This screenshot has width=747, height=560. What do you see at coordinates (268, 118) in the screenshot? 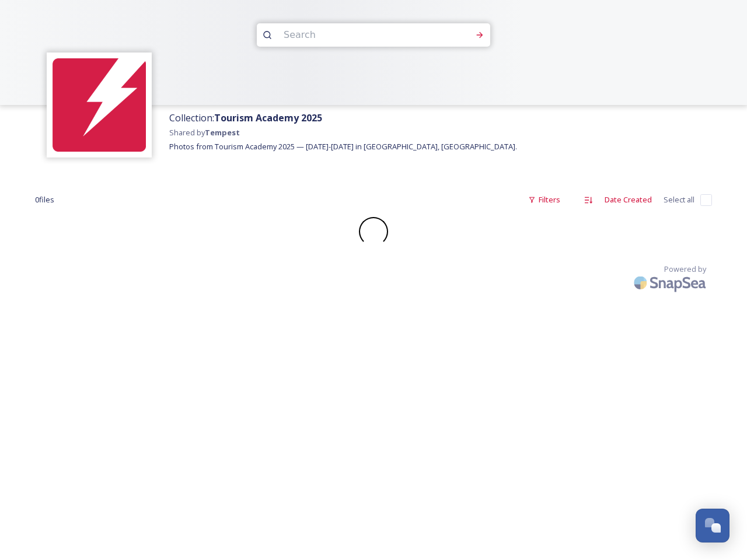
I see `strong: Tourism Academy 2025` at bounding box center [268, 118].